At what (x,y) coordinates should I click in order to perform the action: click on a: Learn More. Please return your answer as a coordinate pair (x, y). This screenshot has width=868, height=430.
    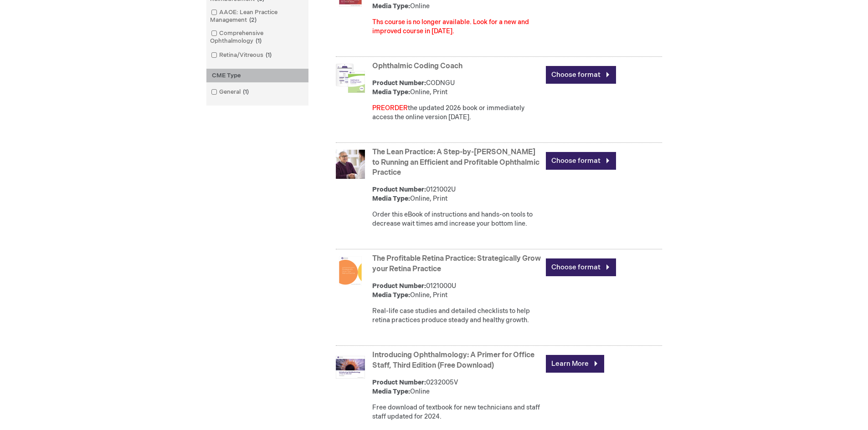
    Looking at the image, I should click on (575, 364).